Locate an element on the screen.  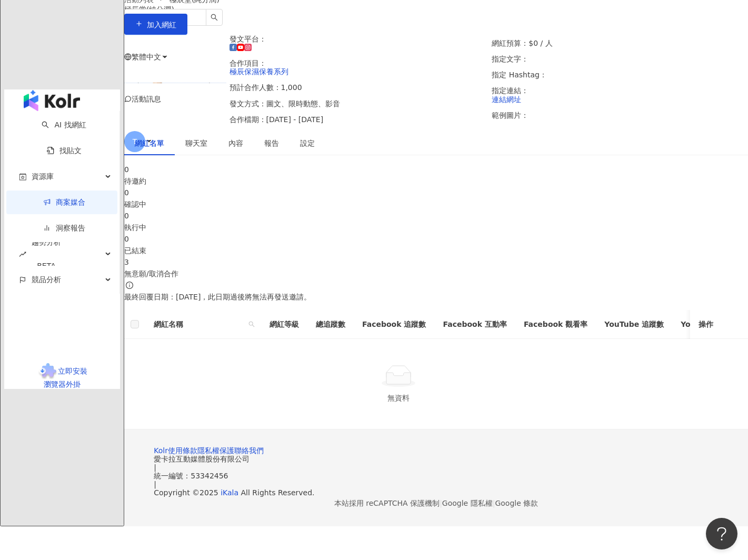
a: 聯絡我們 is located at coordinates (249, 450).